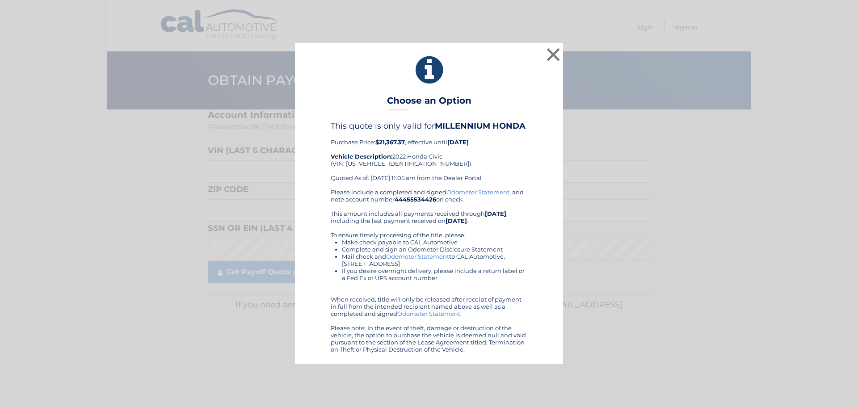 The width and height of the screenshot is (858, 407). Describe the element at coordinates (390, 142) in the screenshot. I see `b: $21,367.37` at that location.